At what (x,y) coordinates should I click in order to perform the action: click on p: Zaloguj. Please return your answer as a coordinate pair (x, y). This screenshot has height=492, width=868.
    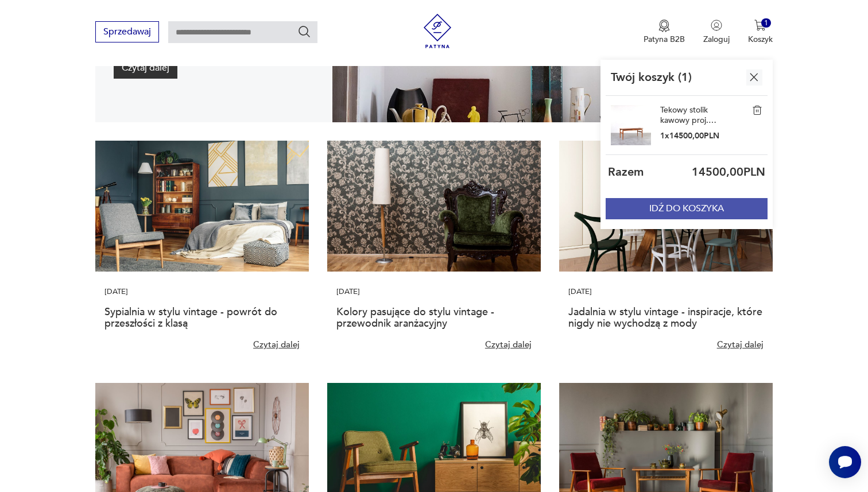
    Looking at the image, I should click on (717, 39).